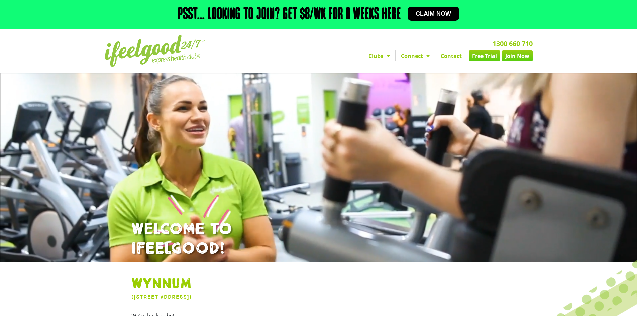  Describe the element at coordinates (518, 56) in the screenshot. I see `a: Join Now` at that location.